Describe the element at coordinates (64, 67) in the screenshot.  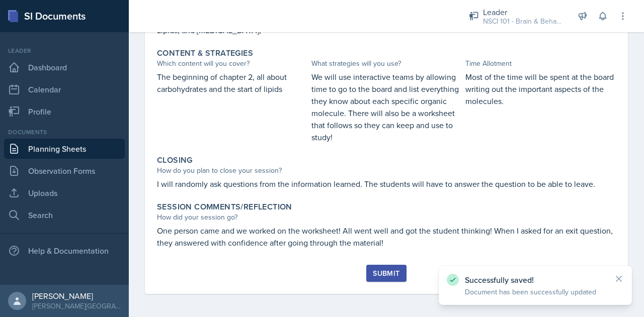
I see `a: Dashboard` at that location.